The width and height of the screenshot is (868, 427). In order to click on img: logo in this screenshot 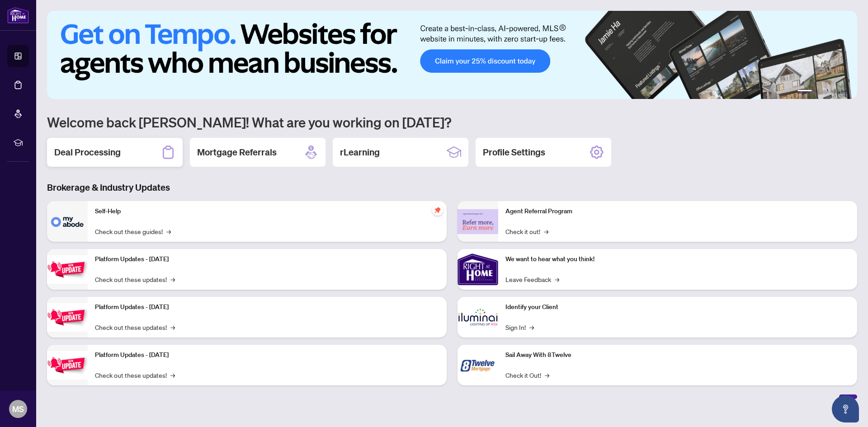, I will do `click(18, 15)`.